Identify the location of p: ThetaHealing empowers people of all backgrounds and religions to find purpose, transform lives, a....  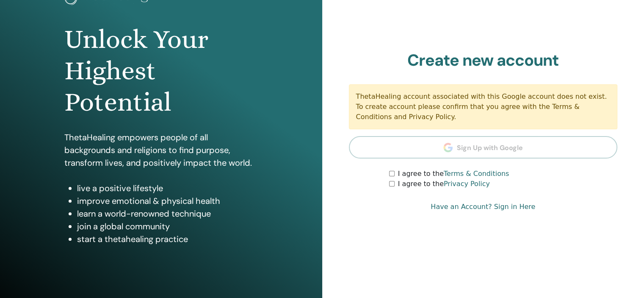
(161, 150).